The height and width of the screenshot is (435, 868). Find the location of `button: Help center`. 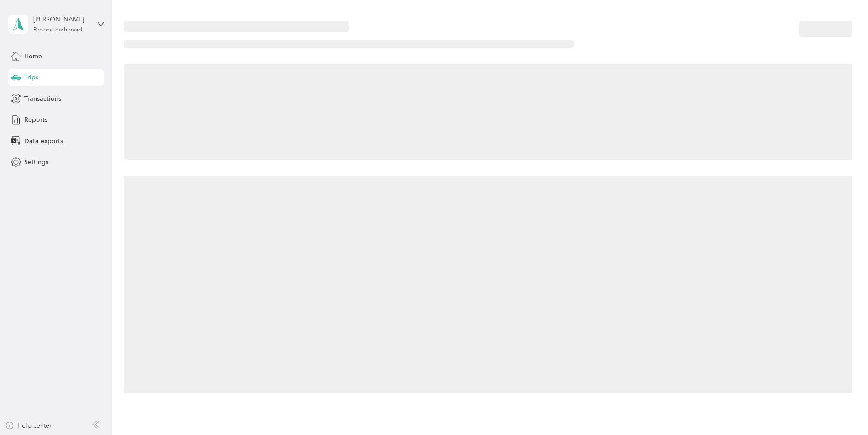

button: Help center is located at coordinates (29, 425).